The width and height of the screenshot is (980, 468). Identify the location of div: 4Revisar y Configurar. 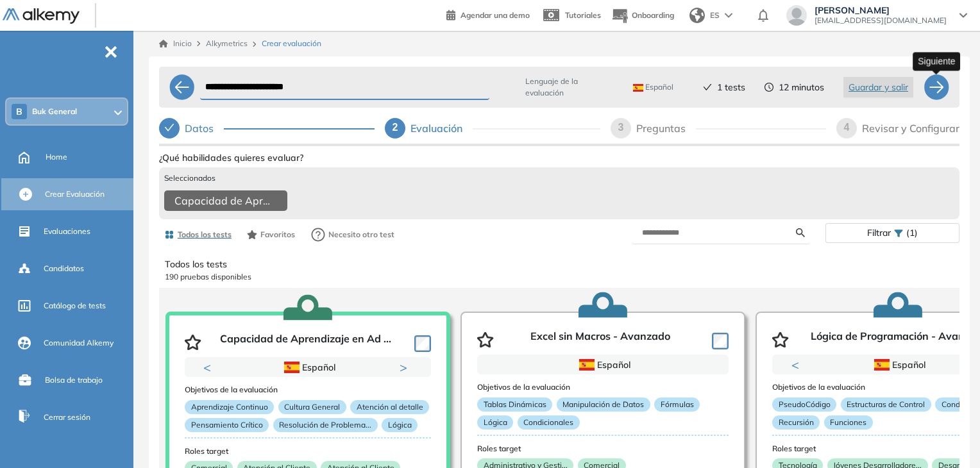
(898, 128).